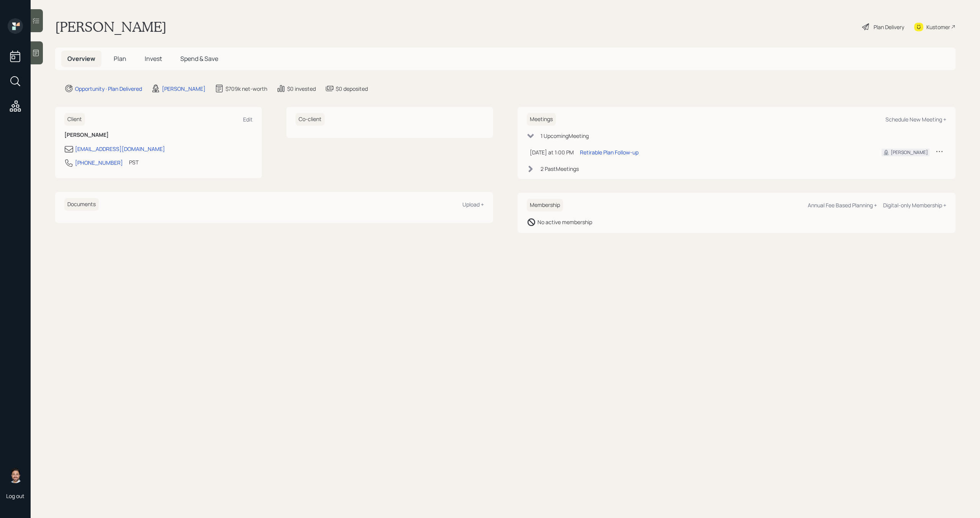 The width and height of the screenshot is (980, 518). I want to click on div: Log out, so click(15, 496).